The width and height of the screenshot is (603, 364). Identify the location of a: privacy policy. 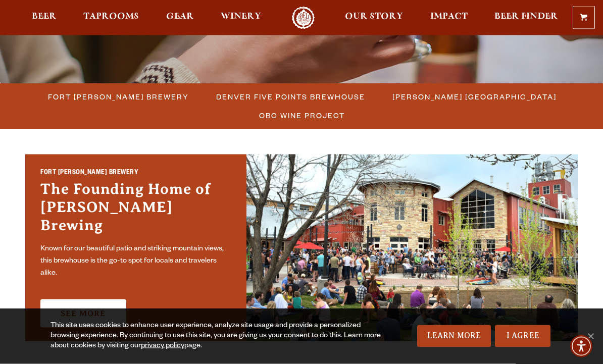
(163, 346).